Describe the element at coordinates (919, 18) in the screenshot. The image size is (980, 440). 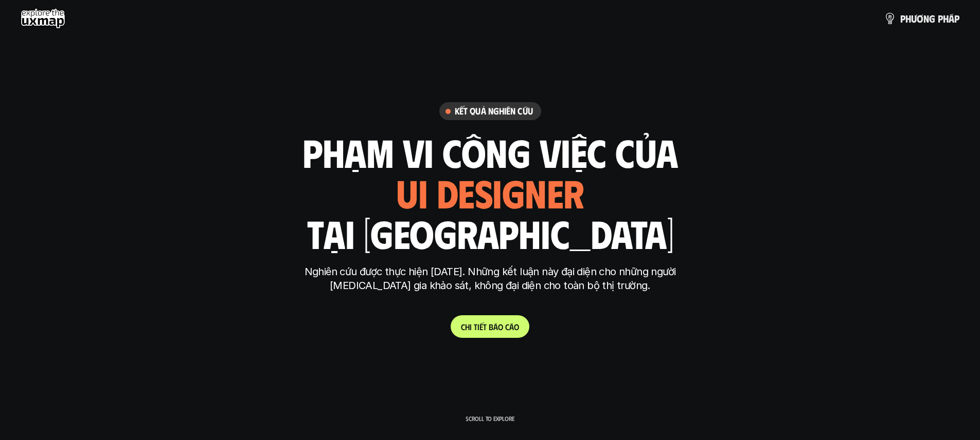
I see `span: ơ` at that location.